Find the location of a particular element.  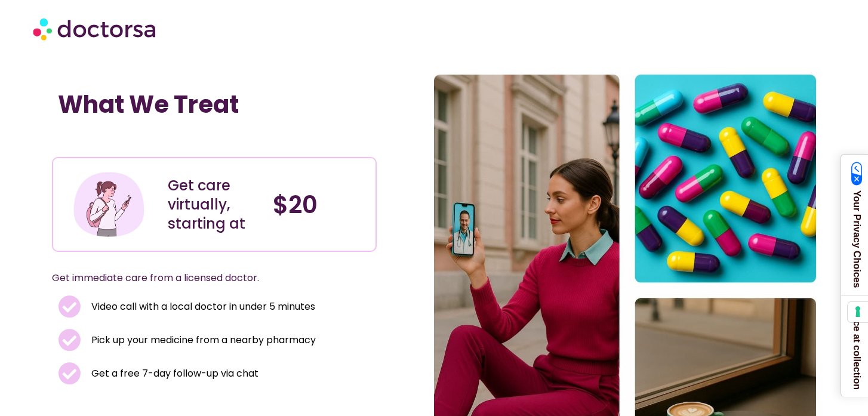

div: Get care virtually, starting at is located at coordinates (215, 205).